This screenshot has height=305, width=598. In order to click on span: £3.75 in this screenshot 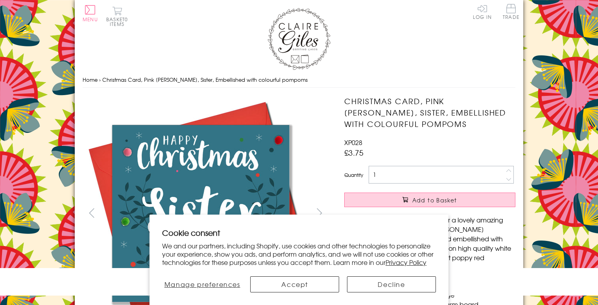, I will do `click(354, 153)`.